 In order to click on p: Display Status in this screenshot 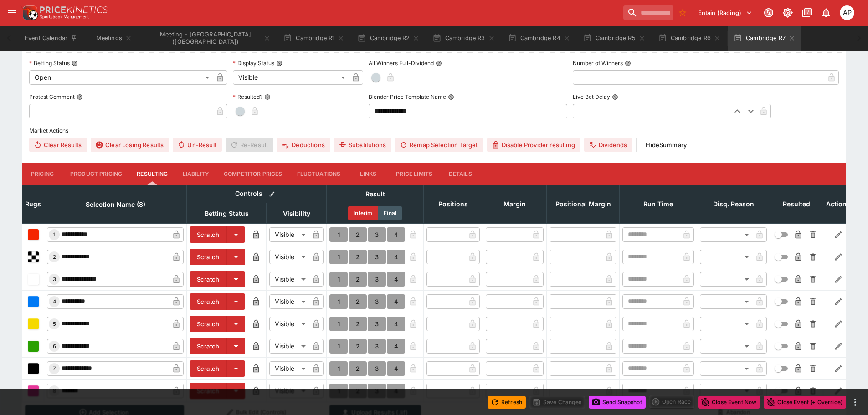, I will do `click(253, 63)`.